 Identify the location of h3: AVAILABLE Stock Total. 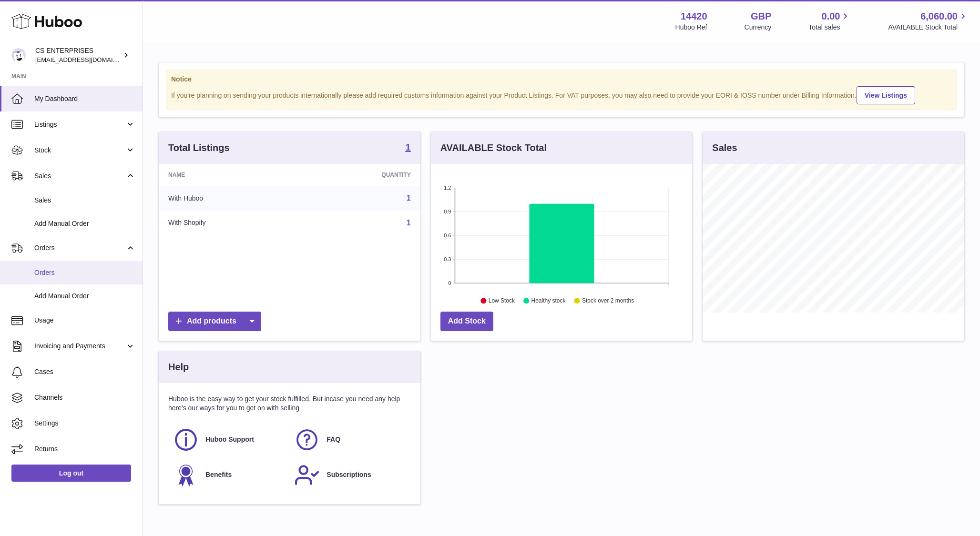
(493, 148).